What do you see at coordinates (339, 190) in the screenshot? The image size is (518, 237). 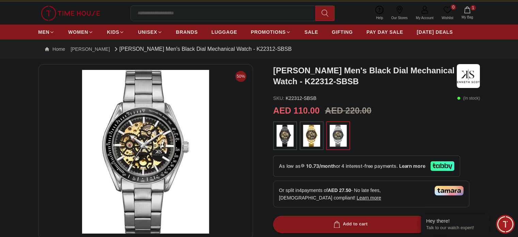 I see `span: AED 27.50` at bounding box center [339, 190].